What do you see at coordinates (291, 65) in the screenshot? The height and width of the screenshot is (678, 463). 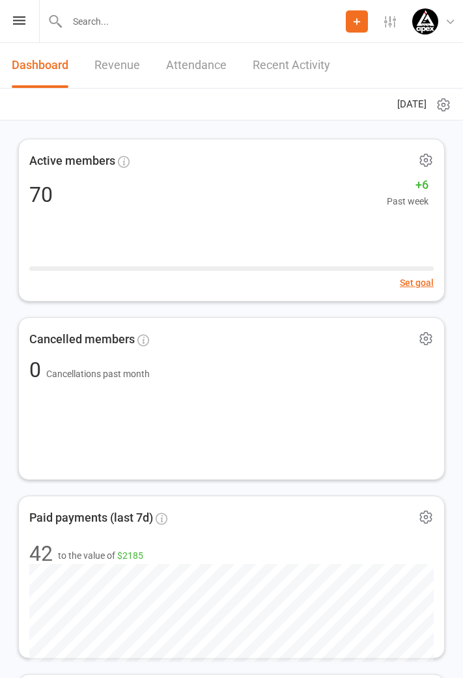 I see `a: Recent Activity` at bounding box center [291, 65].